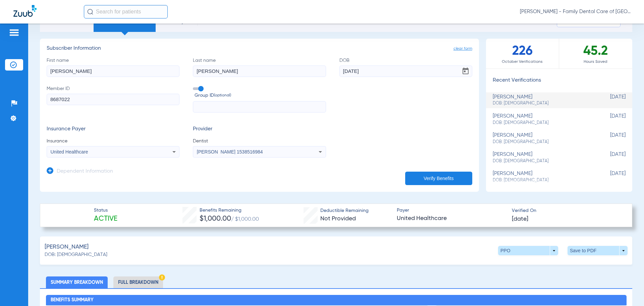  Describe the element at coordinates (439, 178) in the screenshot. I see `button: Verify Benefits` at that location.